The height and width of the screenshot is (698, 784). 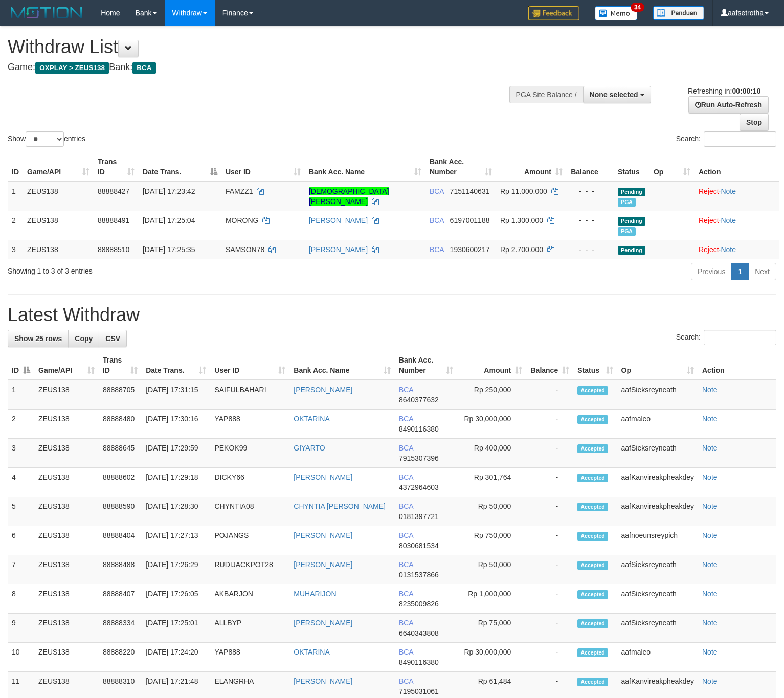 I want to click on h1: Latest Withdraw, so click(x=392, y=315).